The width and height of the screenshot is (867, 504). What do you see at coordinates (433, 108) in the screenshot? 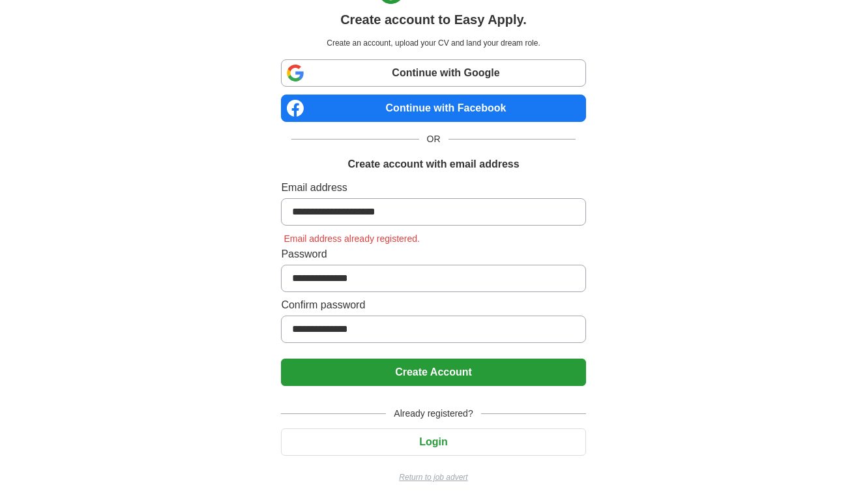
I see `a: Continue with Facebook` at bounding box center [433, 108].